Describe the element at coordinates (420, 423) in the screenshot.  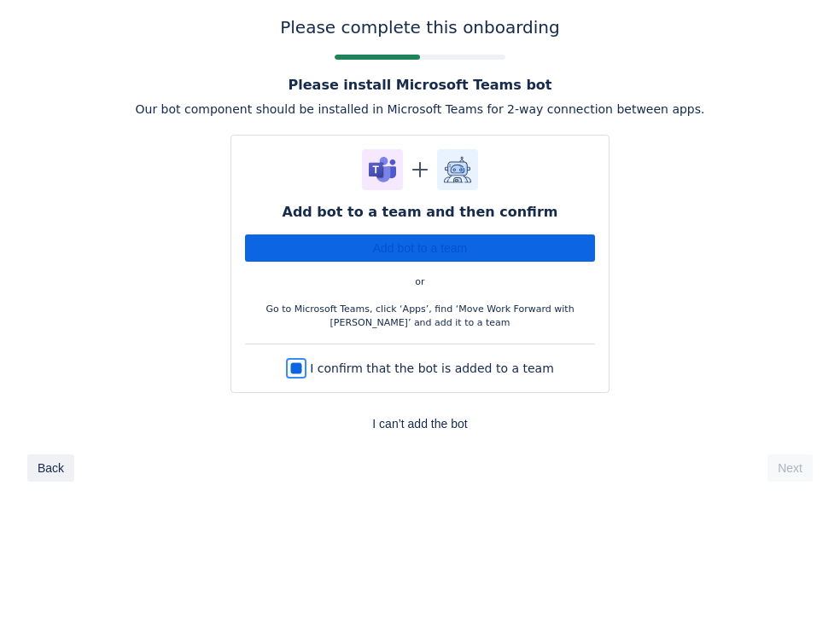
I see `button: I can’t add the bot` at that location.